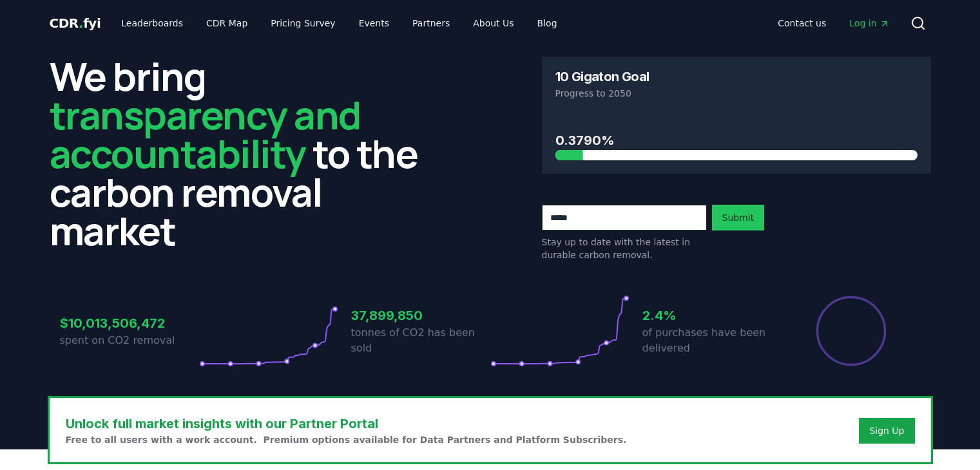  Describe the element at coordinates (603, 77) in the screenshot. I see `h3: 10 Gigaton Goal` at that location.